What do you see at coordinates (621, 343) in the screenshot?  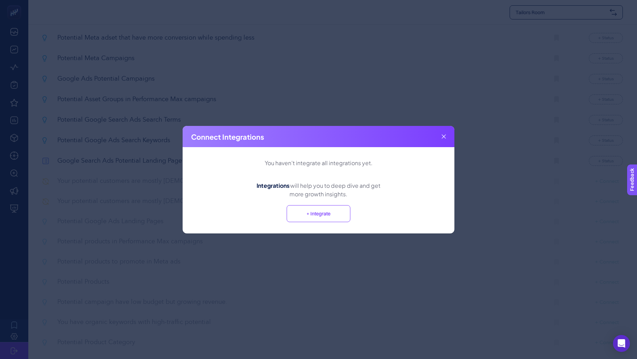 I see `div: Open Intercom Messenger` at bounding box center [621, 343].